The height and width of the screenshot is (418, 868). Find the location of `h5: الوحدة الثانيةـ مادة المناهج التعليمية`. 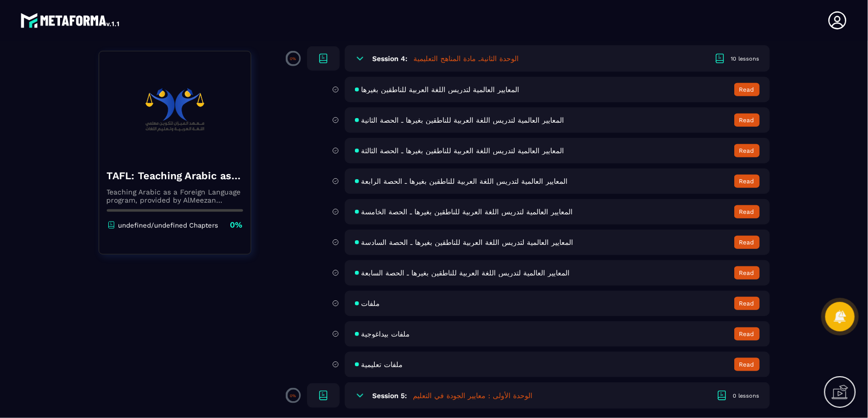

h5: الوحدة الثانيةـ مادة المناهج التعليمية is located at coordinates (467, 59).